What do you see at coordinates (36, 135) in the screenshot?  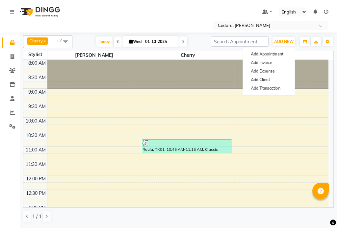 I see `div: 10:30 AM` at bounding box center [36, 135].